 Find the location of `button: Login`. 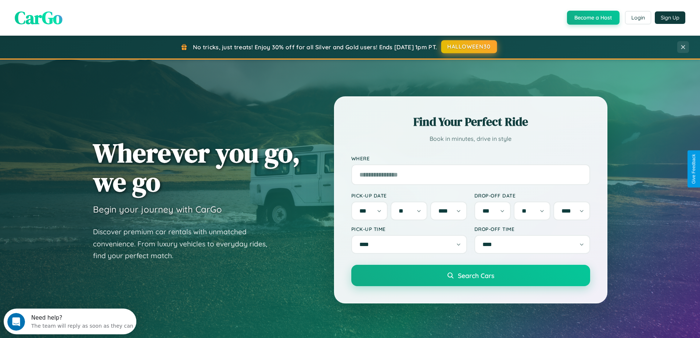

button: Login is located at coordinates (638, 18).